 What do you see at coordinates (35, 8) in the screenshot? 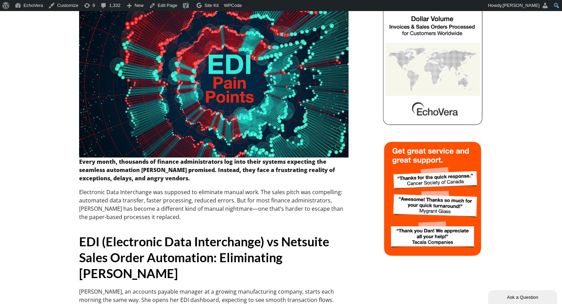
I see `div: Ask a Question` at bounding box center [35, 8].